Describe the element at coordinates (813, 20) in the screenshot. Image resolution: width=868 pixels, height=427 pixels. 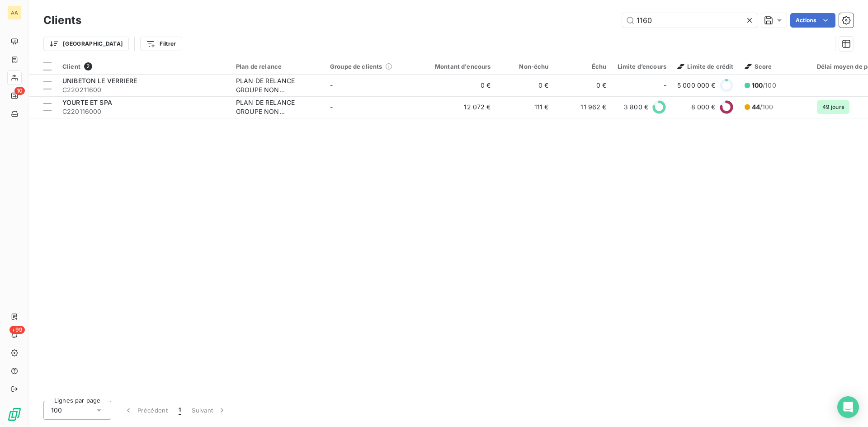
I see `button: Actions` at that location.